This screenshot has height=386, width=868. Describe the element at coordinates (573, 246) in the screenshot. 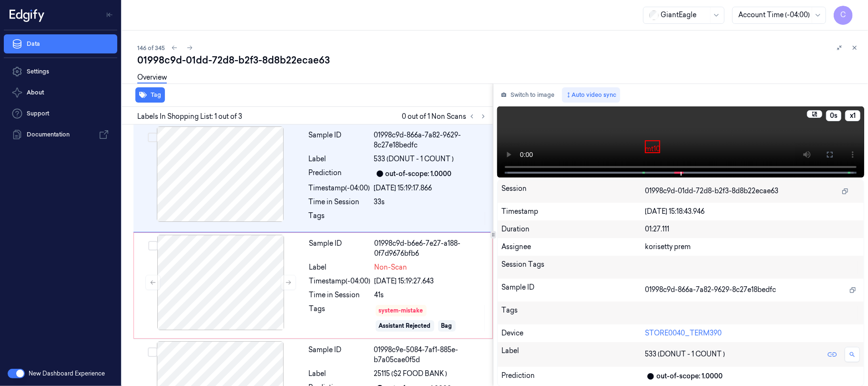

I see `div: Assignee` at that location.